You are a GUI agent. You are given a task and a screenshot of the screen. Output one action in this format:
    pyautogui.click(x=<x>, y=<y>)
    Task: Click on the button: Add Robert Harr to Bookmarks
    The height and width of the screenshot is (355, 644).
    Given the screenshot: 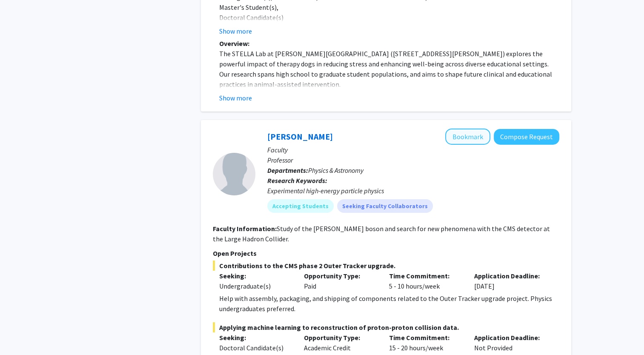 What is the action you would take?
    pyautogui.click(x=468, y=137)
    